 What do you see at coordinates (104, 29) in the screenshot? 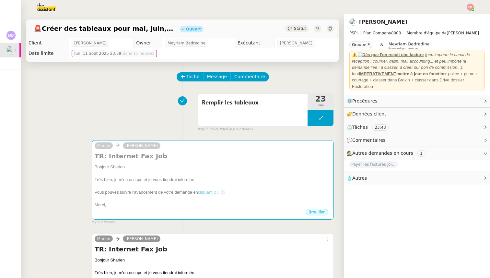
I see `span: Créer des tableaux pour mai, juin, juillet` at bounding box center [104, 29].